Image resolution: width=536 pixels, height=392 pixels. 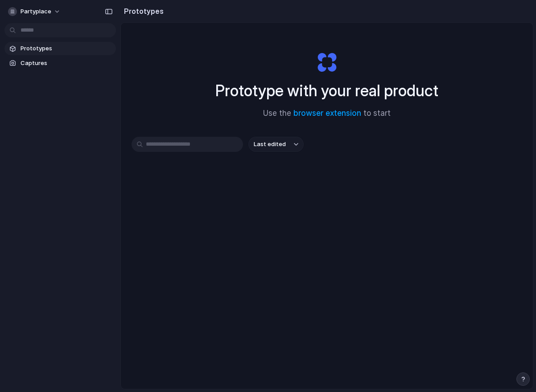 I want to click on h1: Prototype with your real product, so click(x=327, y=91).